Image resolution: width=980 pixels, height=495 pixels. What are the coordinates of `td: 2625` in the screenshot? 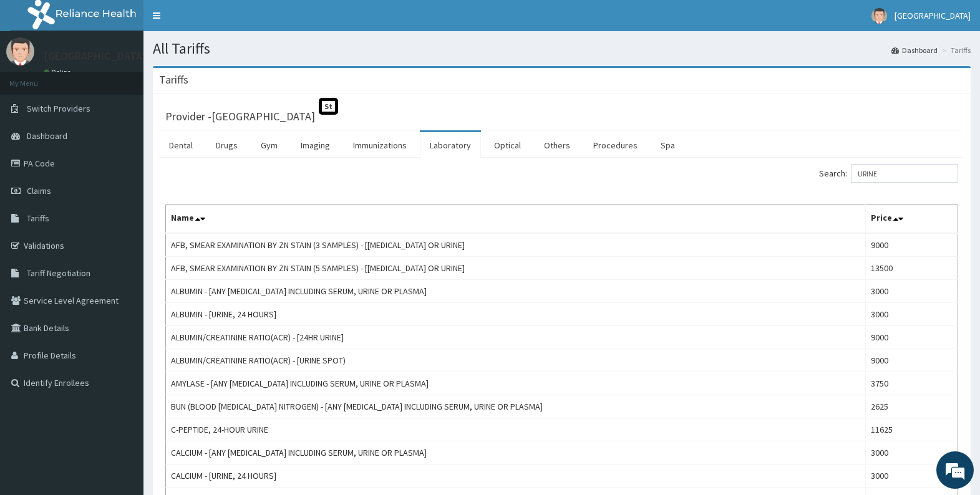 It's located at (912, 407).